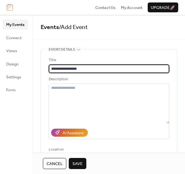 This screenshot has height=174, width=185. Describe the element at coordinates (15, 25) in the screenshot. I see `span: My Events` at that location.